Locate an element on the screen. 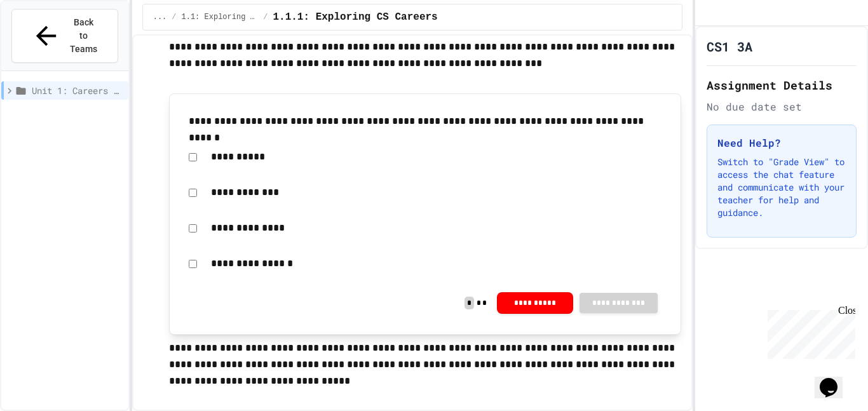 The image size is (868, 411). span: Back to Teams is located at coordinates (83, 36).